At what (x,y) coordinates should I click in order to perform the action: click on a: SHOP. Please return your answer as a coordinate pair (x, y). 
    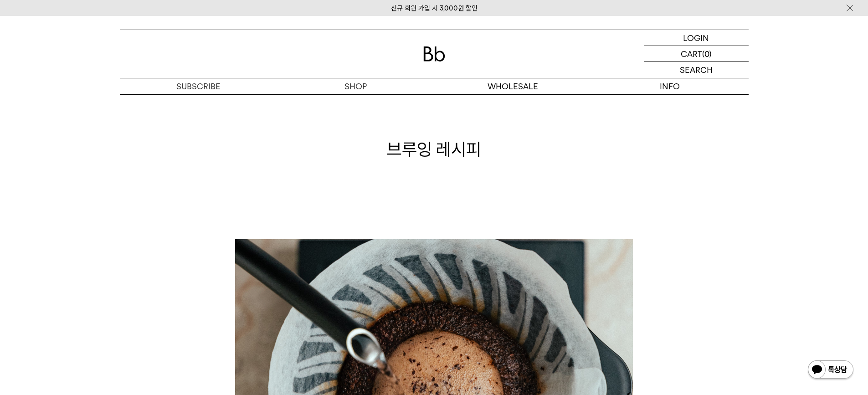
    Looking at the image, I should click on (356, 86).